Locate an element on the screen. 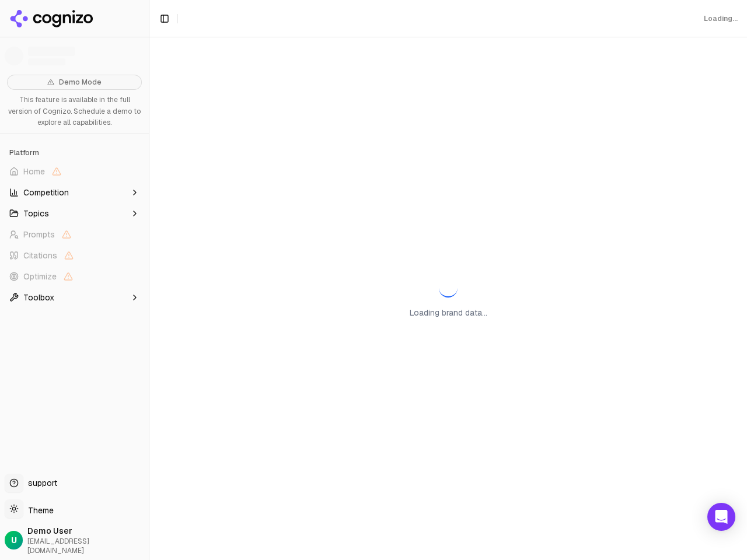  span: U is located at coordinates (14, 540).